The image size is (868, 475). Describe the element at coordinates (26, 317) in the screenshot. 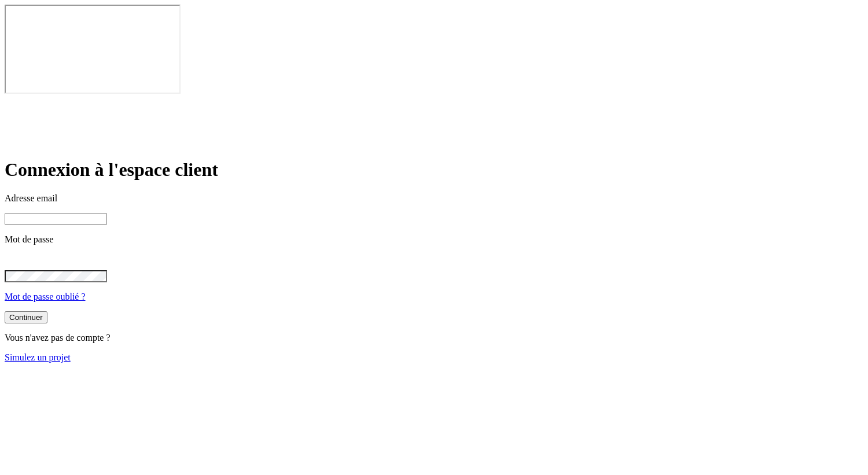

I see `button: Continuer` at that location.